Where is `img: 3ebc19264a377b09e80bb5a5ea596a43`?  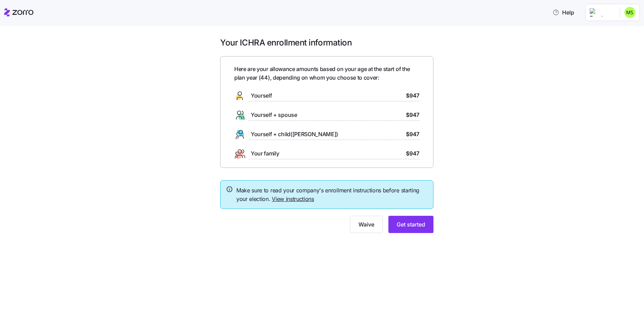 img: 3ebc19264a377b09e80bb5a5ea596a43 is located at coordinates (630, 12).